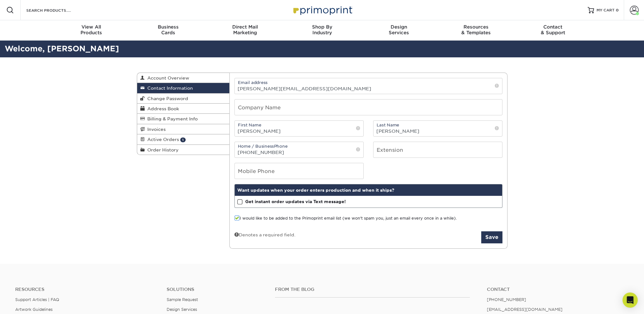 This screenshot has height=314, width=644. Describe the element at coordinates (166, 99) in the screenshot. I see `span: Change Password` at that location.